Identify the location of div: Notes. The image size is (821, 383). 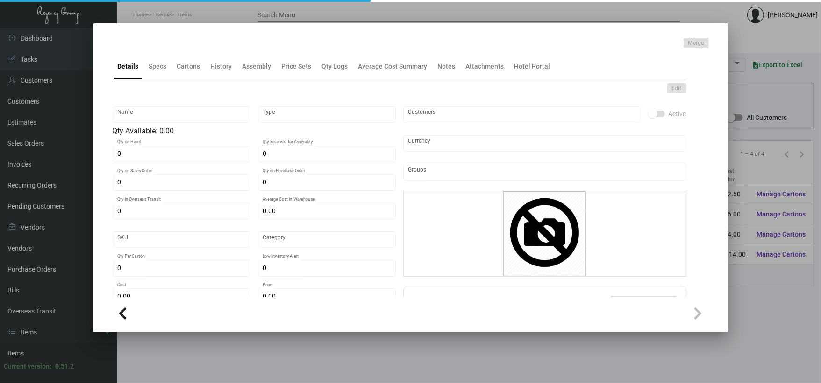
(446, 66).